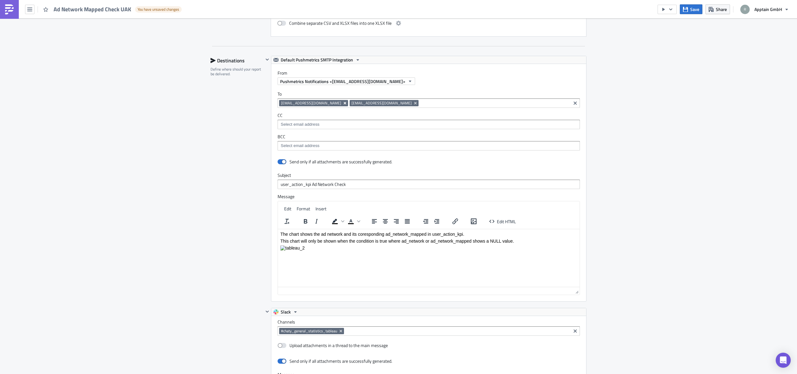  I want to click on button: Insert/edit link, so click(455, 221).